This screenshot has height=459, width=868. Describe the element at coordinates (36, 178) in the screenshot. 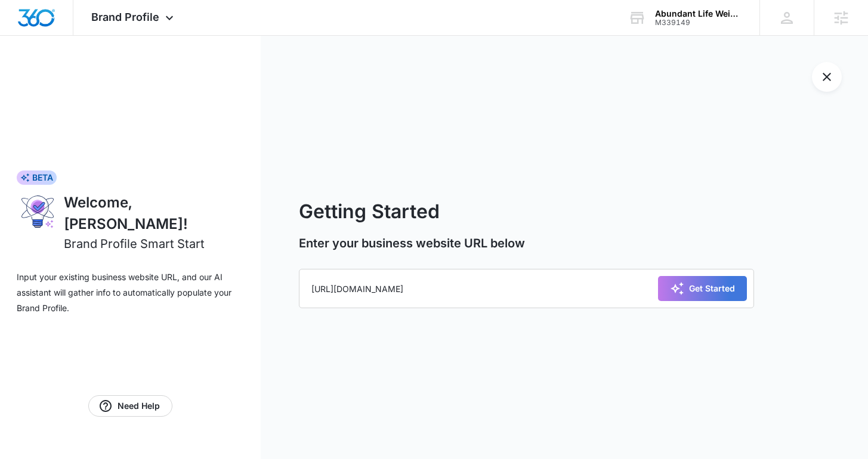

I see `div: BETA` at that location.